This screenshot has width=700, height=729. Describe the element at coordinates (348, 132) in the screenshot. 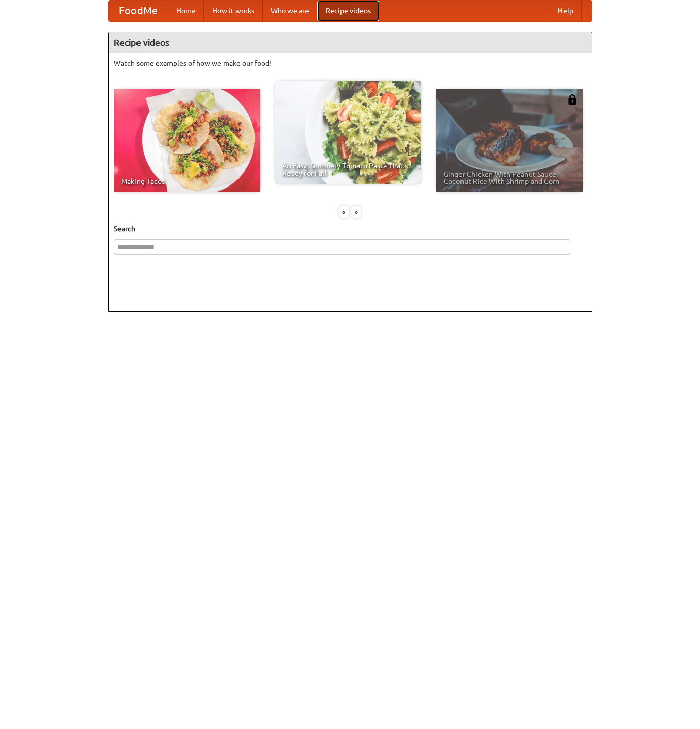

I see `a: An Easy, Summery Tomato Pasta That's Ready for Fall` at that location.